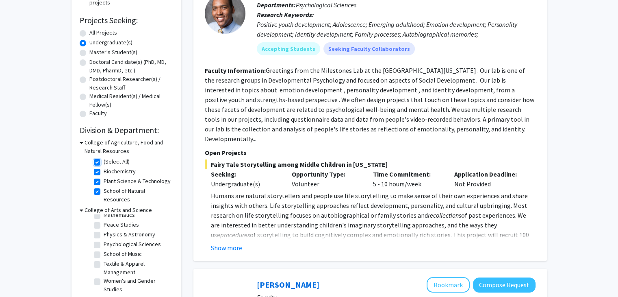  Describe the element at coordinates (489, 174) in the screenshot. I see `p: Application Deadline:` at that location.